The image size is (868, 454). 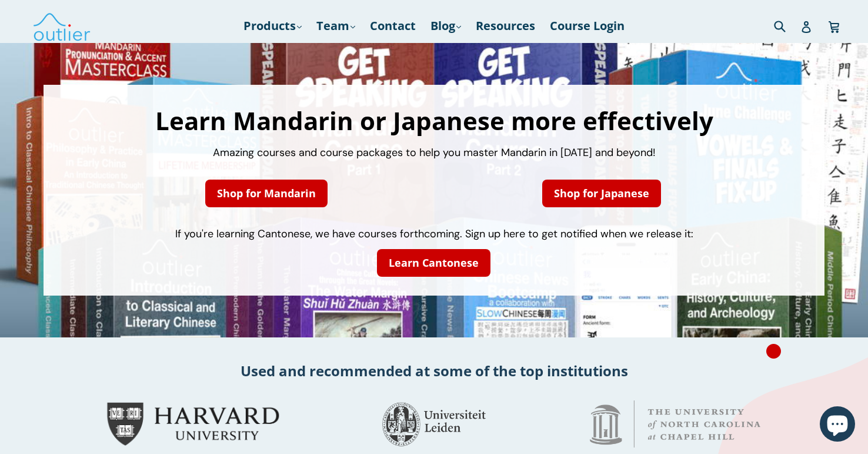 I want to click on inbox-online-store-chat: Shopify online store chat, so click(x=837, y=425).